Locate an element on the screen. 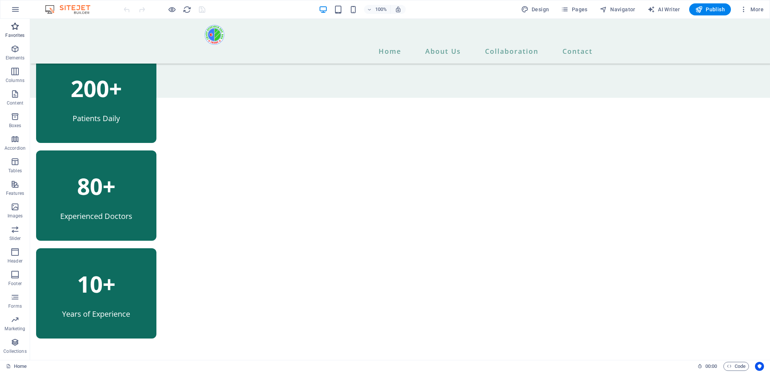  a: Click to cancel selection. Double-click to open Pages is located at coordinates (16, 366).